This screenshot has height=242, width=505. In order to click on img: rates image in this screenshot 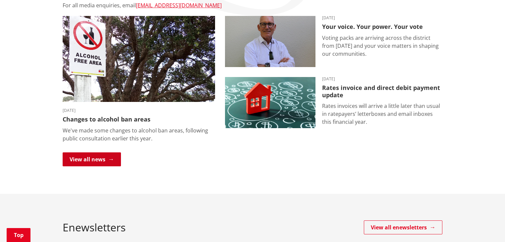, I will do `click(270, 102)`.